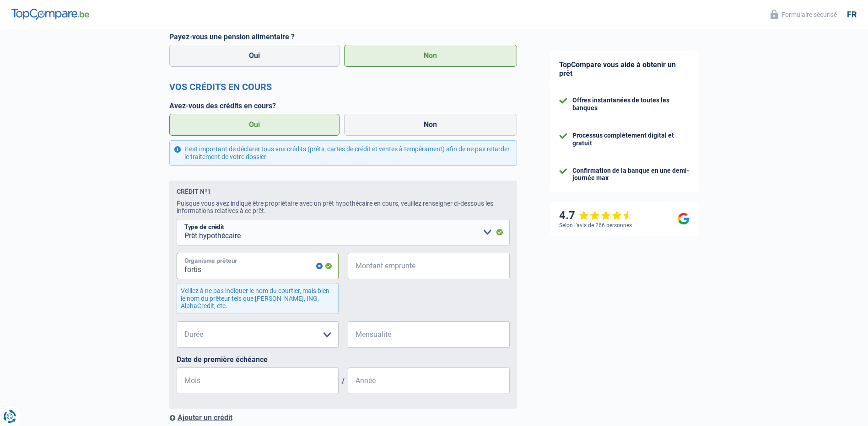 Image resolution: width=868 pixels, height=426 pixels. What do you see at coordinates (631, 174) in the screenshot?
I see `div: Confirmation de la banque en une demi-journée max` at bounding box center [631, 174].